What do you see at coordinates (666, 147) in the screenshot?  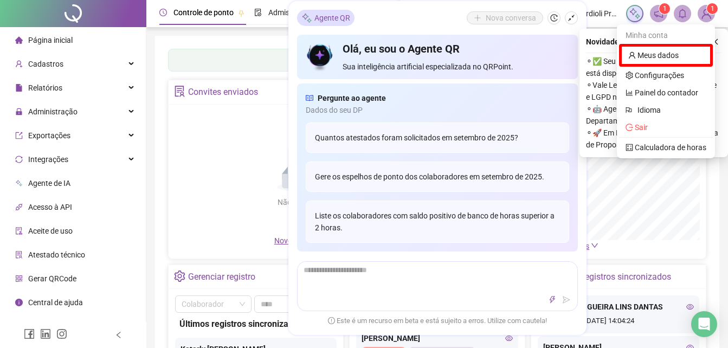 I see `a: calculator Calculadora de horas` at bounding box center [666, 147].